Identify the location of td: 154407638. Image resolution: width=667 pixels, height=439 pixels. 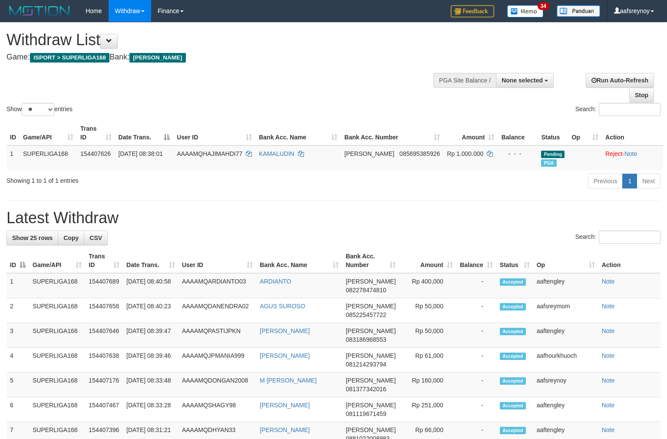
(104, 360).